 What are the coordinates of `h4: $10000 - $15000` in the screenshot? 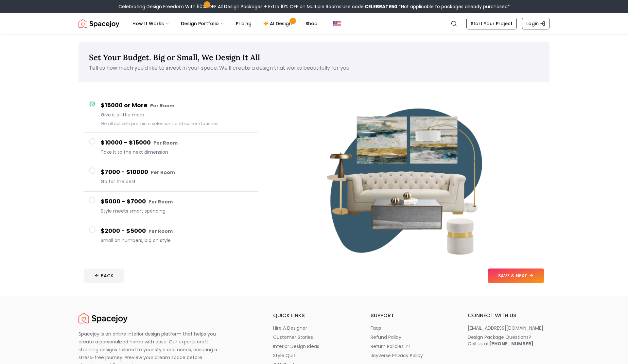 It's located at (177, 142).